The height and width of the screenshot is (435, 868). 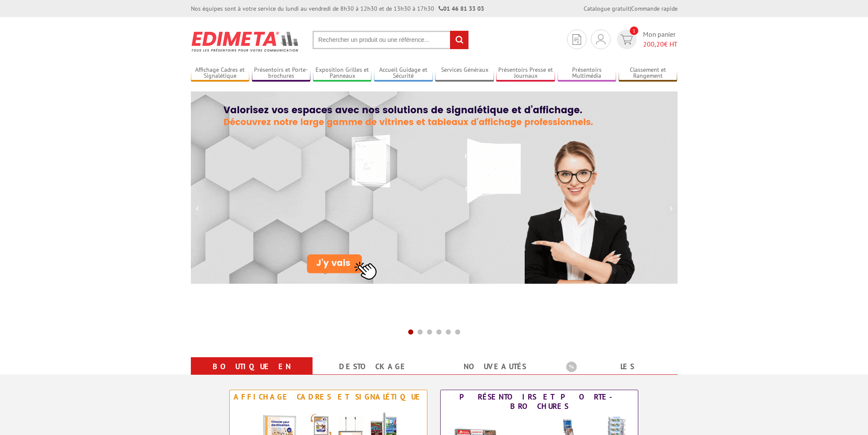 What do you see at coordinates (220, 73) in the screenshot?
I see `a: Affichage Cadres et Signalétique` at bounding box center [220, 73].